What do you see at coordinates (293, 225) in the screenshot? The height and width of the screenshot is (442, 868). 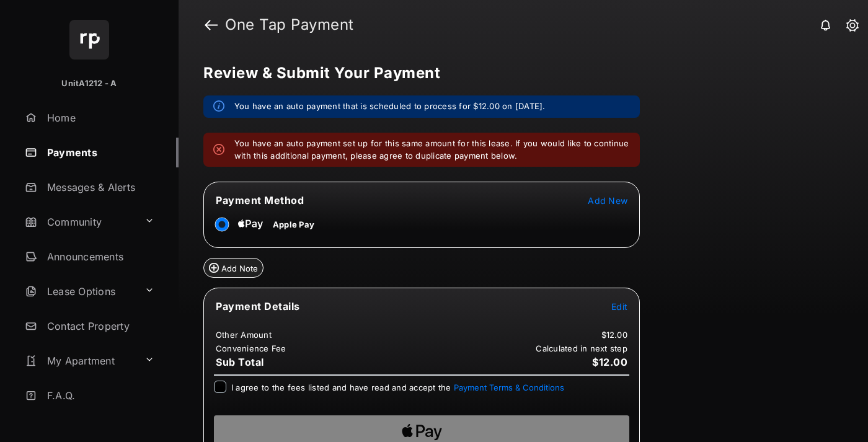 I see `span: Apple Pay` at bounding box center [293, 225].